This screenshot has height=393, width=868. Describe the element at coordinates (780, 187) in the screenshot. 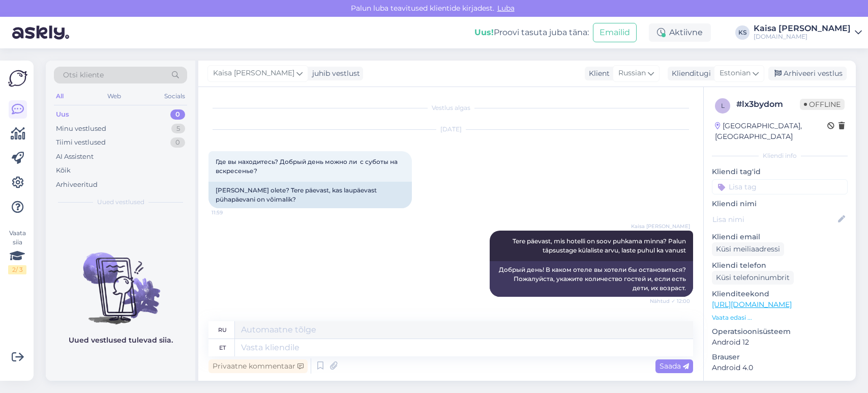

I see `input: Lisa tag` at that location.